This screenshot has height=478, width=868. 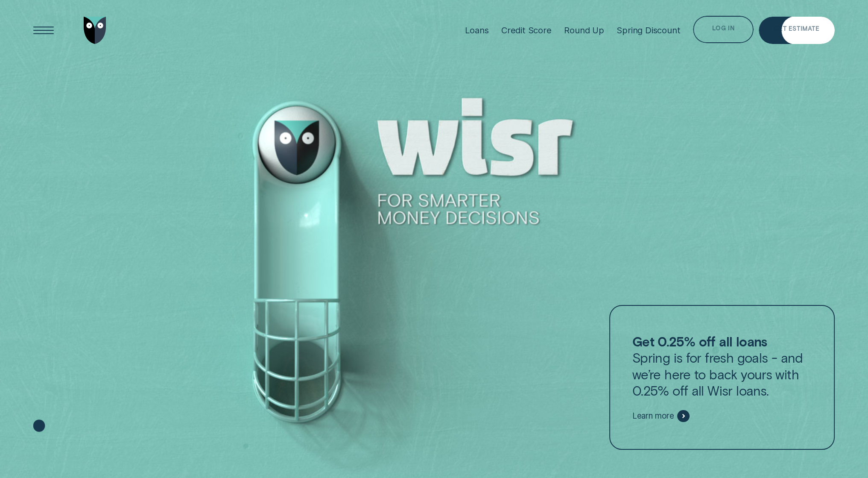 What do you see at coordinates (797, 30) in the screenshot?
I see `a: Get Estimate` at bounding box center [797, 30].